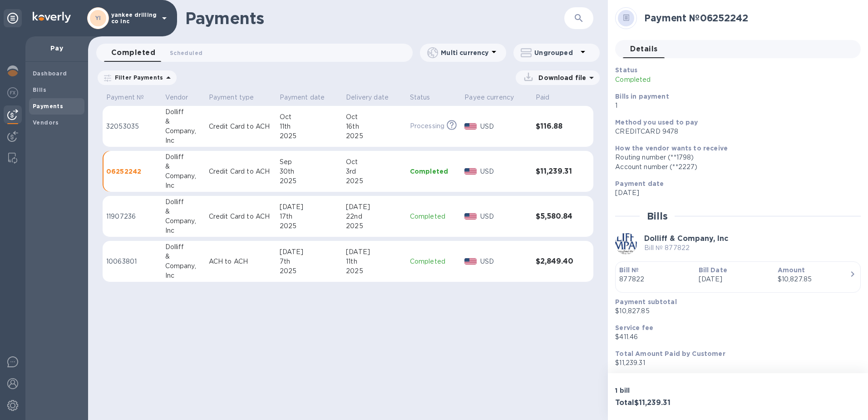  Describe the element at coordinates (634, 327) in the screenshot. I see `b: Service fee` at that location.